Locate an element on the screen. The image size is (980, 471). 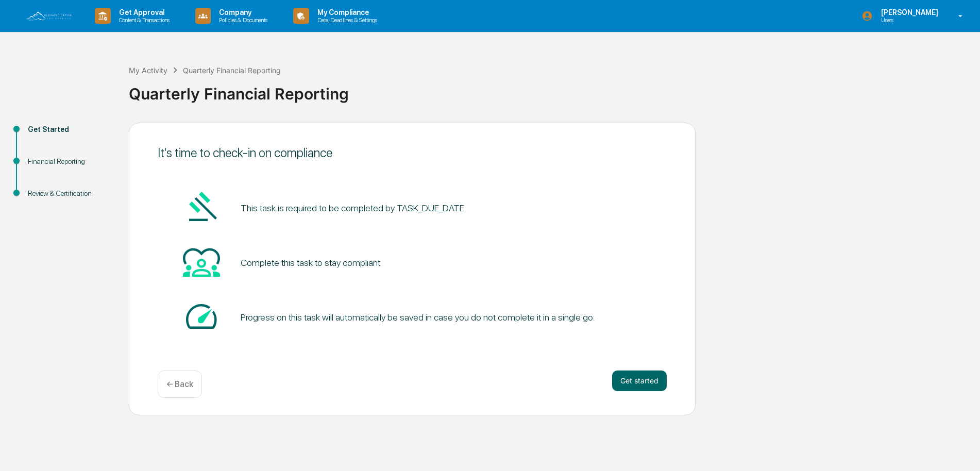
button: Get started is located at coordinates (639, 381).